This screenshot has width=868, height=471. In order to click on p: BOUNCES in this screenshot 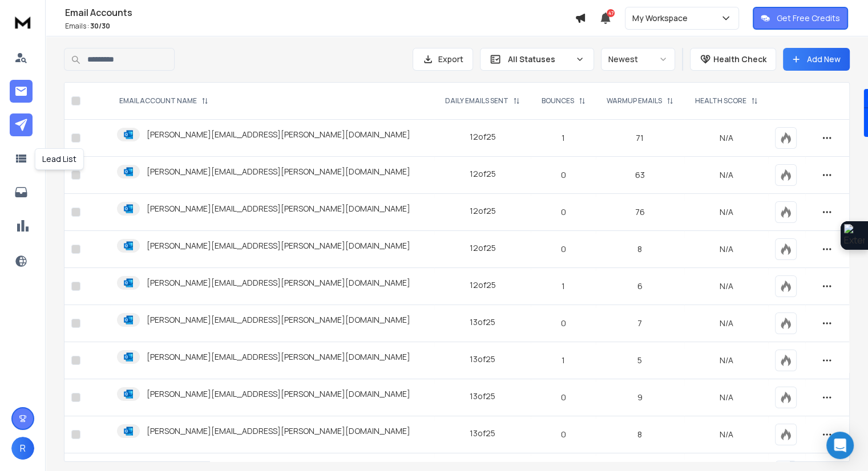, I will do `click(558, 101)`.